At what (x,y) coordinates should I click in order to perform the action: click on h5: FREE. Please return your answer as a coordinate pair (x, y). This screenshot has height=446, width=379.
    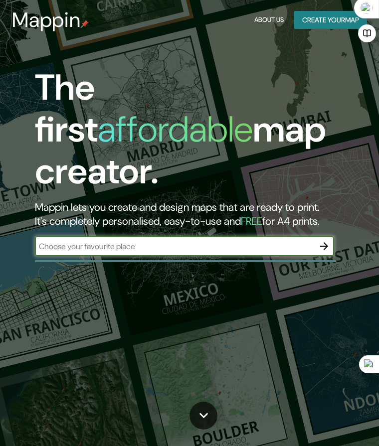
    Looking at the image, I should click on (251, 221).